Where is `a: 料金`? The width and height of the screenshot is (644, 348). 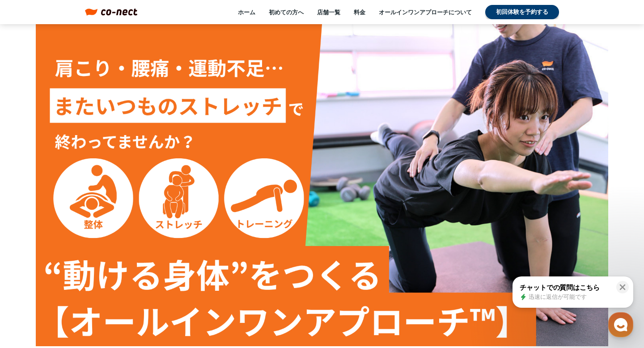
a: 料金 is located at coordinates (359, 12).